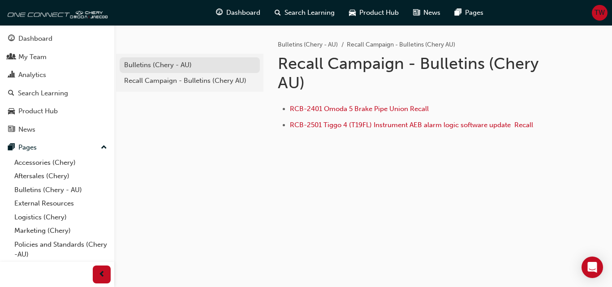  I want to click on a: My Team, so click(57, 57).